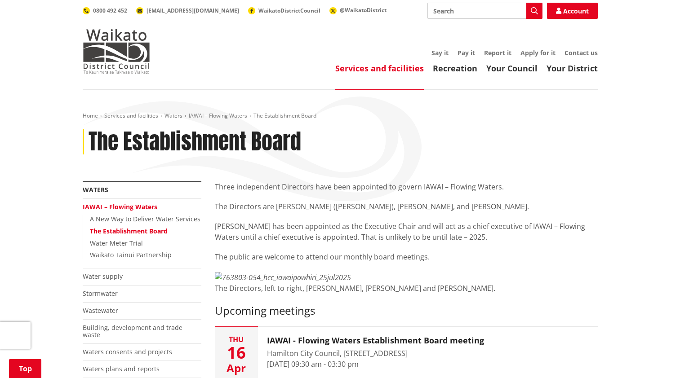 The height and width of the screenshot is (378, 680). Describe the element at coordinates (406, 257) in the screenshot. I see `p: The public are welcome to attend our monthly board meetings.` at that location.